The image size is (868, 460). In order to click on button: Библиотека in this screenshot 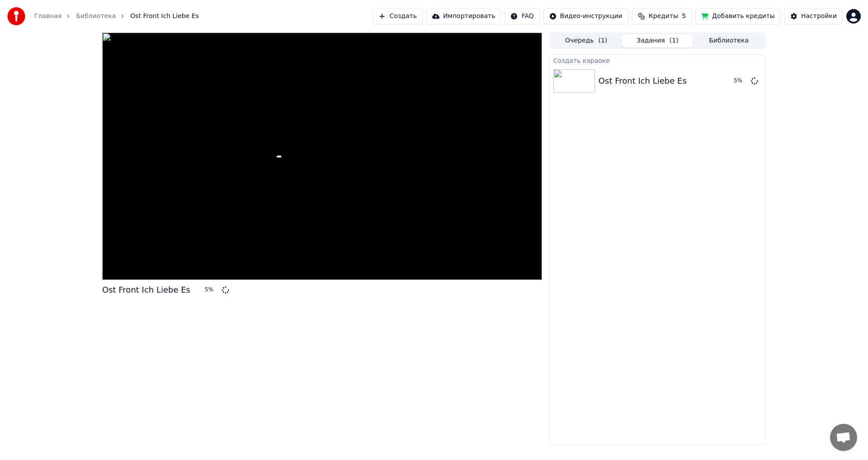, I will do `click(729, 41)`.